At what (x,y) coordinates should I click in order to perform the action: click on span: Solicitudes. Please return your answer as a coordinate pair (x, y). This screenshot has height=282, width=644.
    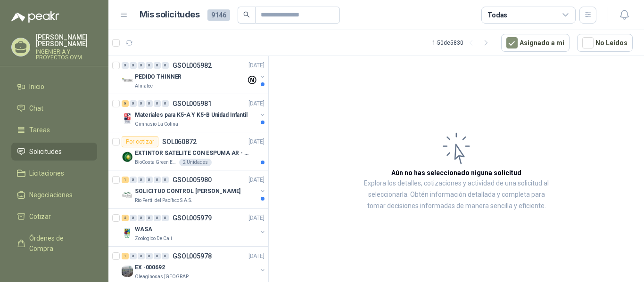
    Looking at the image, I should click on (45, 152).